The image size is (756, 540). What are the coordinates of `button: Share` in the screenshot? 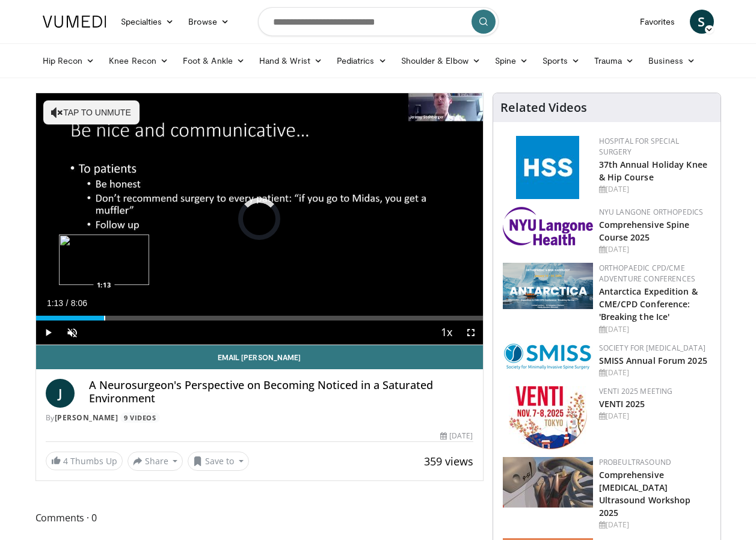 It's located at (155, 462).